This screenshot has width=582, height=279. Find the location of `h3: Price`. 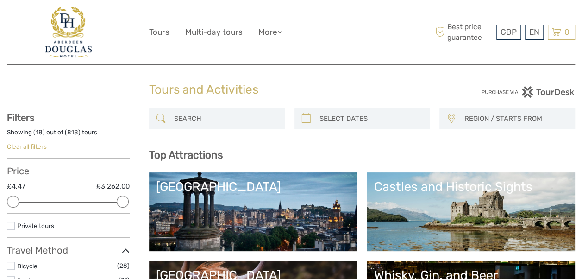

h3: Price is located at coordinates (68, 171).